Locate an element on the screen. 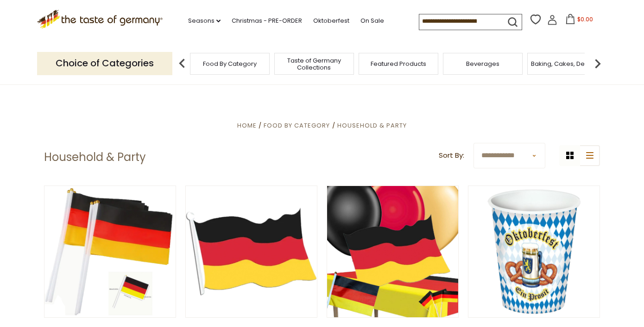  label: Sort By: is located at coordinates (451, 156).